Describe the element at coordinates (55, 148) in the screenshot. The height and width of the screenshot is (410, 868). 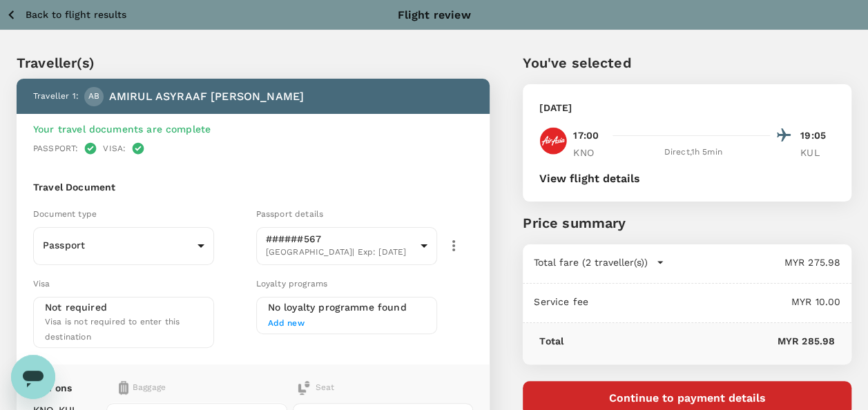
I see `p: Passport :` at that location.